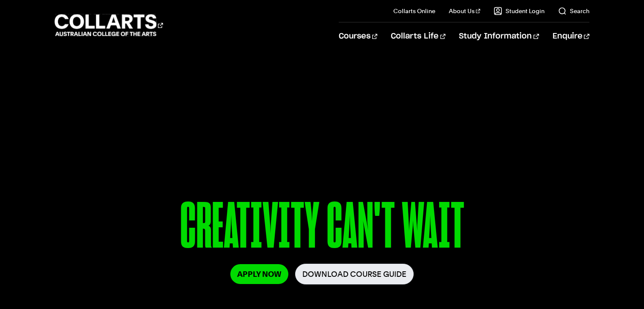 This screenshot has height=309, width=644. I want to click on a: Study Information, so click(499, 37).